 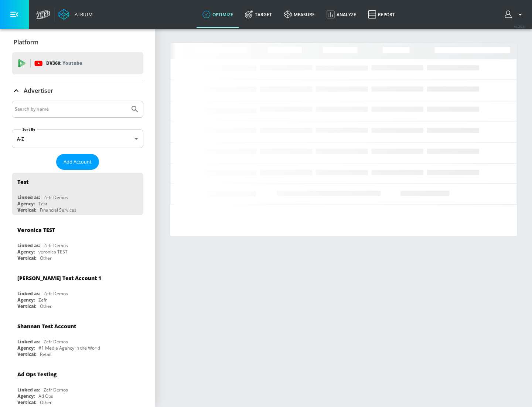 I want to click on button: Add Account, so click(x=78, y=162).